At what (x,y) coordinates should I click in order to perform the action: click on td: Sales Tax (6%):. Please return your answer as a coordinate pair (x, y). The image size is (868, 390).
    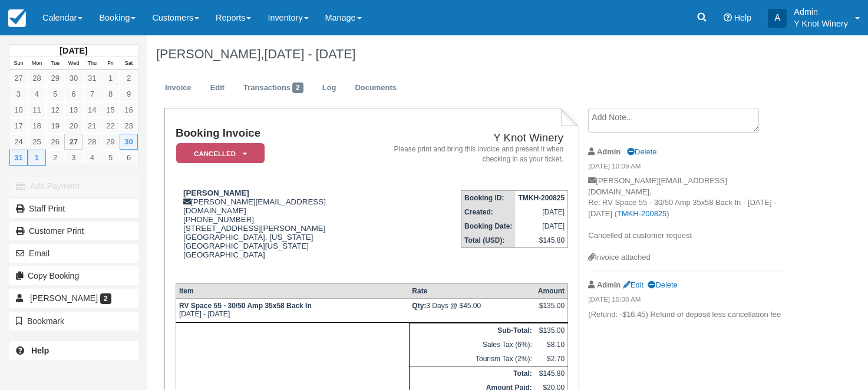
    Looking at the image, I should click on (472, 345).